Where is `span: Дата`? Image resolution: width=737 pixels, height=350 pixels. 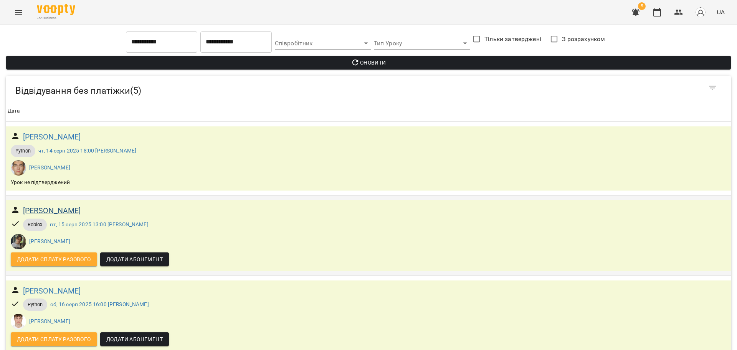
span: Дата is located at coordinates (369, 111).